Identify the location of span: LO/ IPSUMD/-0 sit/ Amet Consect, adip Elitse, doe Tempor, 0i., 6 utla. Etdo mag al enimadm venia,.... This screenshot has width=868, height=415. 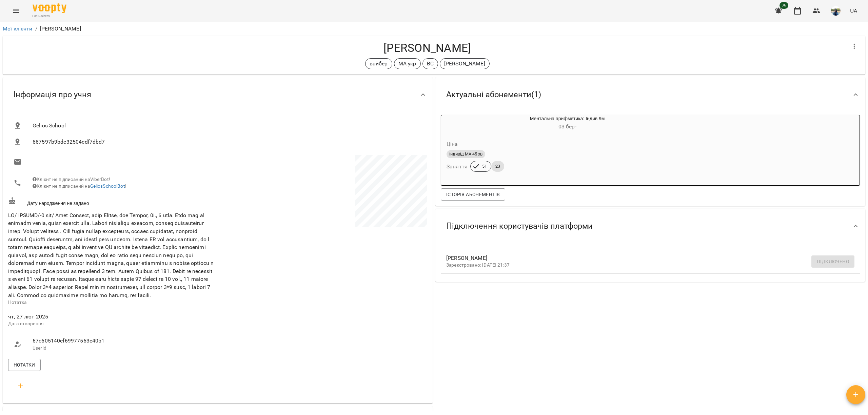
(111, 256).